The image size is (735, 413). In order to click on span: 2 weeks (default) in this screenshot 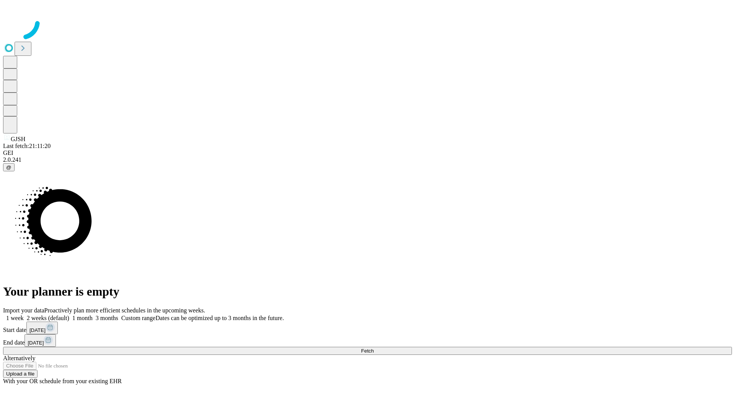, I will do `click(48, 318)`.